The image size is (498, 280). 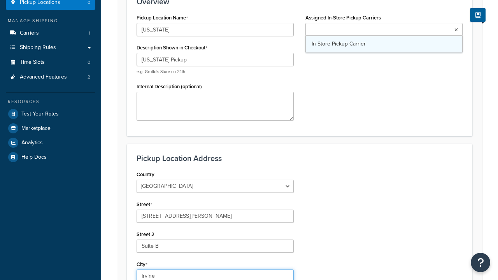 What do you see at coordinates (145, 234) in the screenshot?
I see `label: Street 2` at bounding box center [145, 234].